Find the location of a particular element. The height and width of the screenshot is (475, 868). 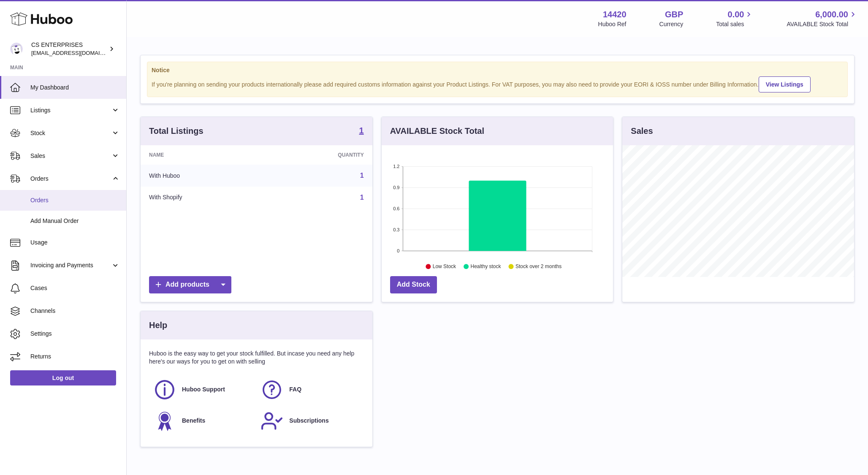

span: Settings is located at coordinates (75, 333).